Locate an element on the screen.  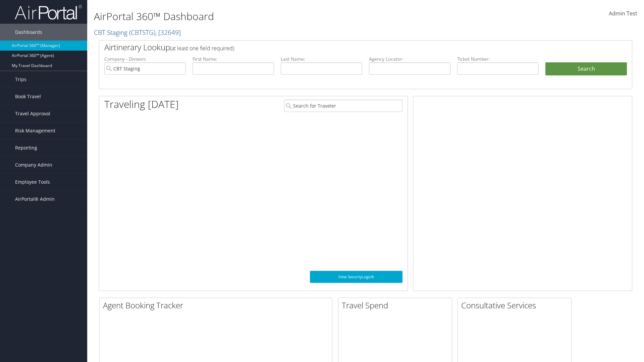
label: Last Name: is located at coordinates (321, 59).